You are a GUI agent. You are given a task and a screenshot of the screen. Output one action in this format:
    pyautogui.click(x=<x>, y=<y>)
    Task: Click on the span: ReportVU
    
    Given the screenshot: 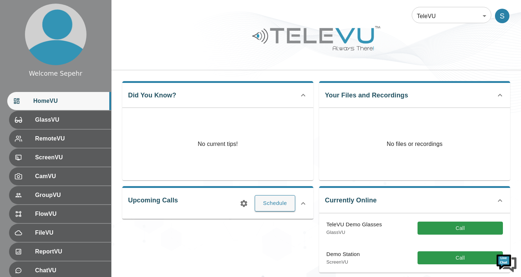 What is the action you would take?
    pyautogui.click(x=70, y=251)
    